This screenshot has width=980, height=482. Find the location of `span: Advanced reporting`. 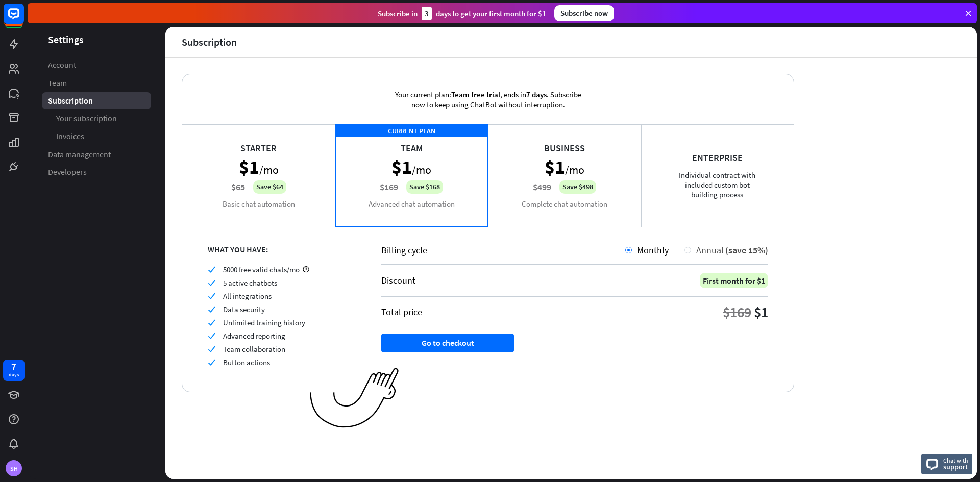

span: Advanced reporting is located at coordinates (254, 336).